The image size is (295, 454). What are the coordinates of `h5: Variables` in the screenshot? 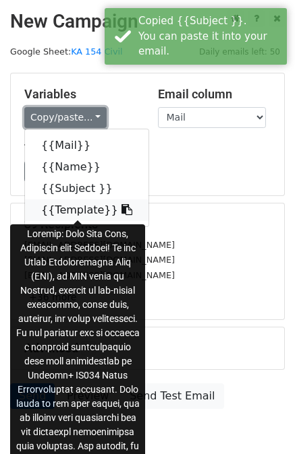 It's located at (81, 94).